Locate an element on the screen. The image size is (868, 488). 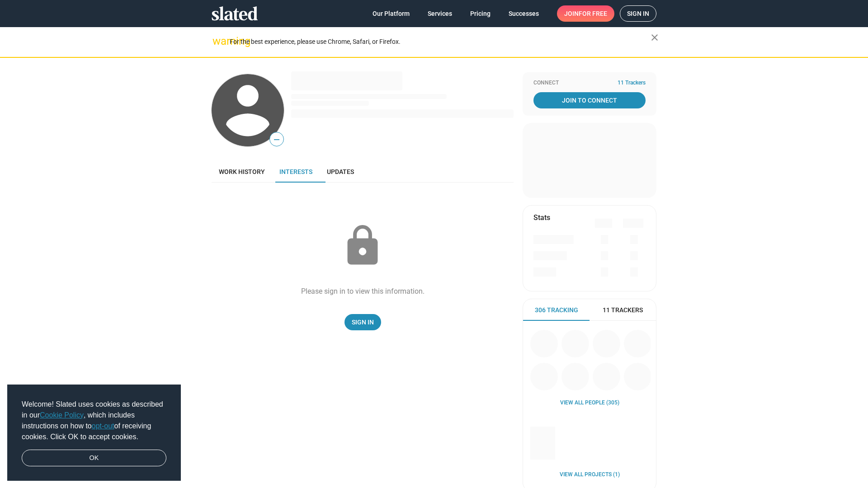
a: Services is located at coordinates (440, 14).